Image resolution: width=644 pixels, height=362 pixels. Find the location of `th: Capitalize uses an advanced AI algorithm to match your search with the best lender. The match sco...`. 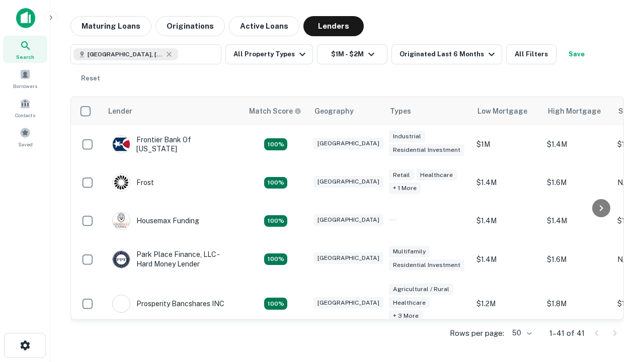

th: Capitalize uses an advanced AI algorithm to match your search with the best lender. The match sco... is located at coordinates (276, 111).